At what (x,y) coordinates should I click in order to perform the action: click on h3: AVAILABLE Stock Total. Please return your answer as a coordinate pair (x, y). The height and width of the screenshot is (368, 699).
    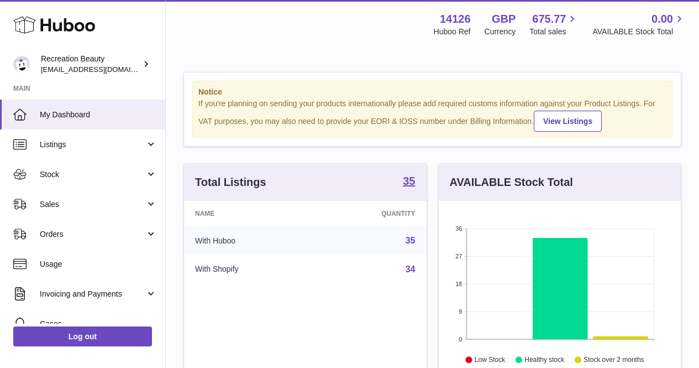
    Looking at the image, I should click on (511, 182).